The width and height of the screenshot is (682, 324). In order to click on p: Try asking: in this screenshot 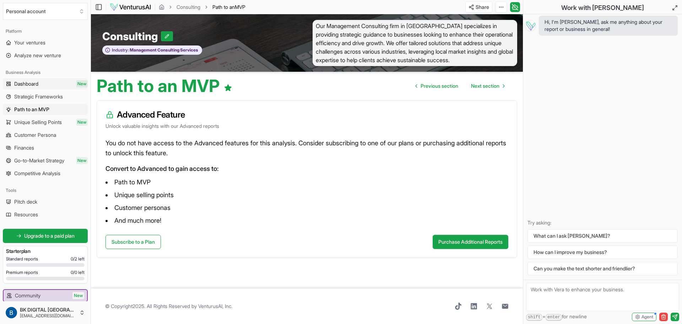, I will do `click(602, 223)`.